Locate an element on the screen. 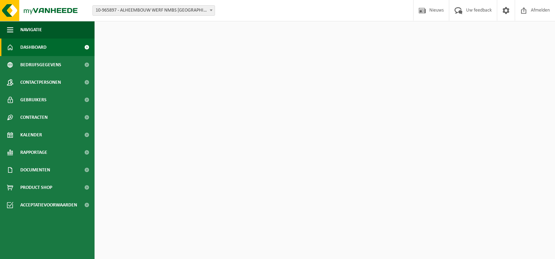  span: Documenten is located at coordinates (35, 170).